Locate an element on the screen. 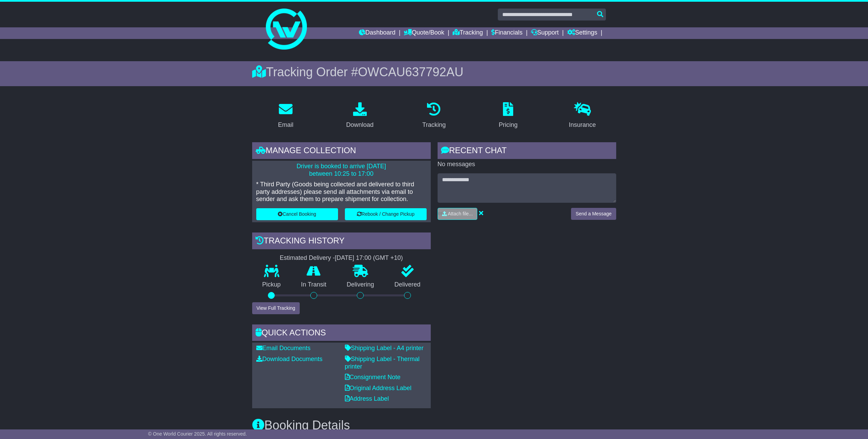 The height and width of the screenshot is (439, 868). p: In Transit is located at coordinates (314, 285).